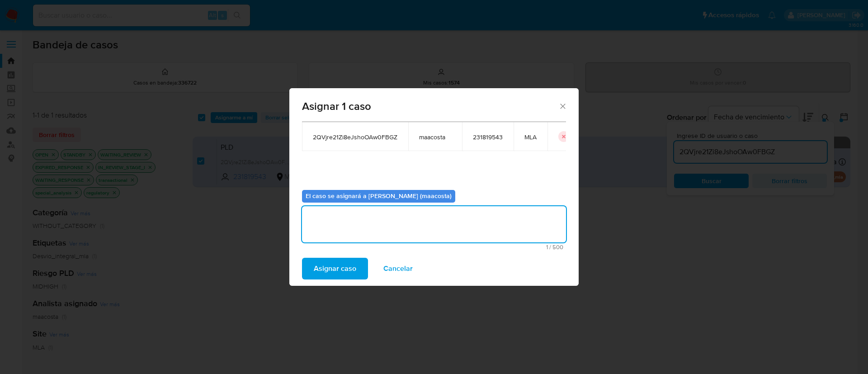 Image resolution: width=868 pixels, height=374 pixels. Describe the element at coordinates (354, 137) in the screenshot. I see `span: 2QVjre21Zi8eJshoOAw0FBGZ` at that location.